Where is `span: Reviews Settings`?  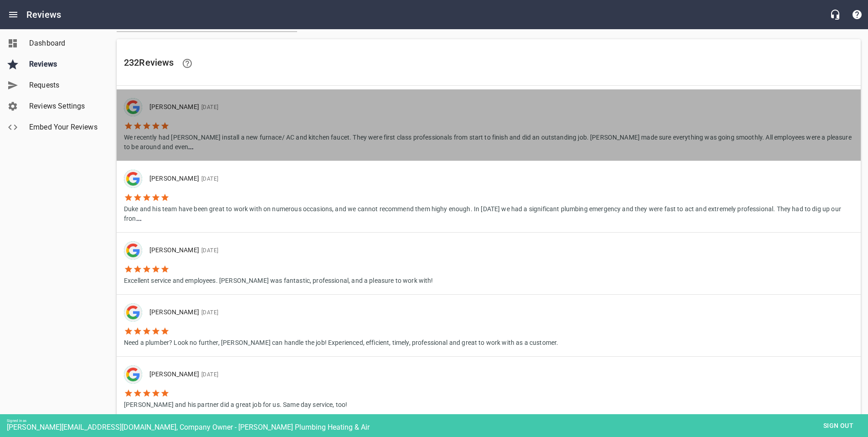
span: Reviews Settings is located at coordinates (64, 106).